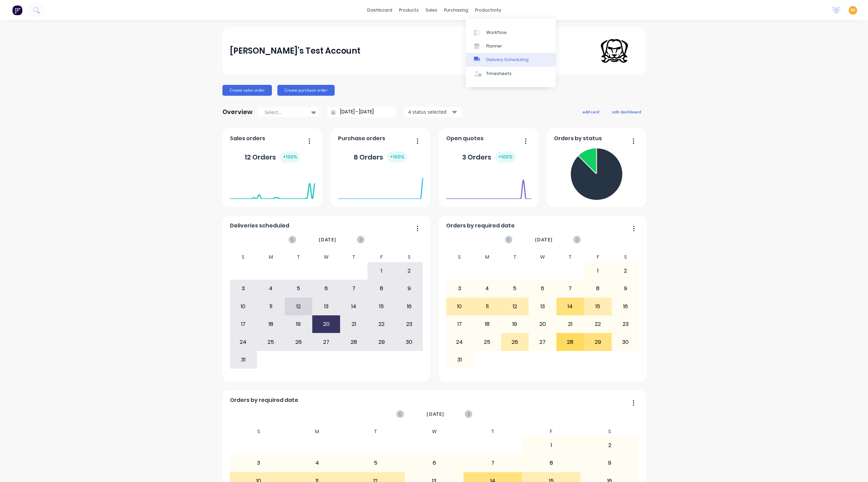 This screenshot has height=482, width=868. Describe the element at coordinates (247, 90) in the screenshot. I see `button: Create sales order` at that location.